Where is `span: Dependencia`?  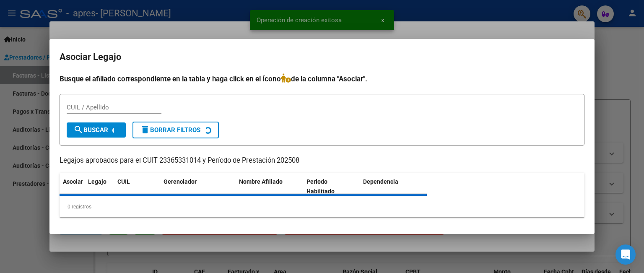
span: Dependencia is located at coordinates (381, 181).